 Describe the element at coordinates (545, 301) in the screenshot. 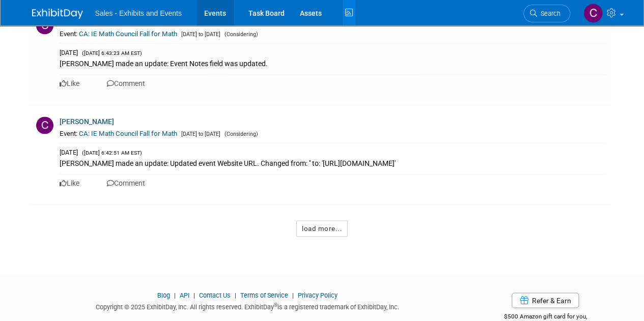

I see `a: Refer & Earn` at that location.